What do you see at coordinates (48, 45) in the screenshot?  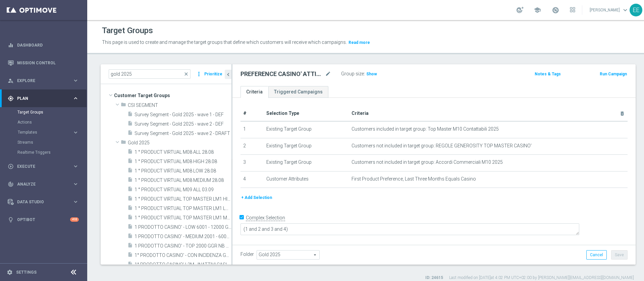 I see `a: Dashboard` at bounding box center [48, 45].